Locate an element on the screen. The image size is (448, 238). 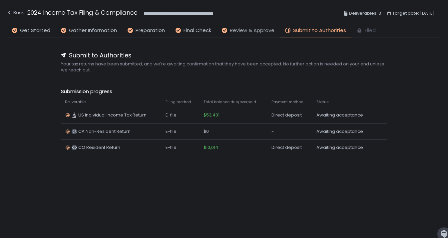
h1: 2024 Income Tax Filing & Compliance is located at coordinates (82, 12).